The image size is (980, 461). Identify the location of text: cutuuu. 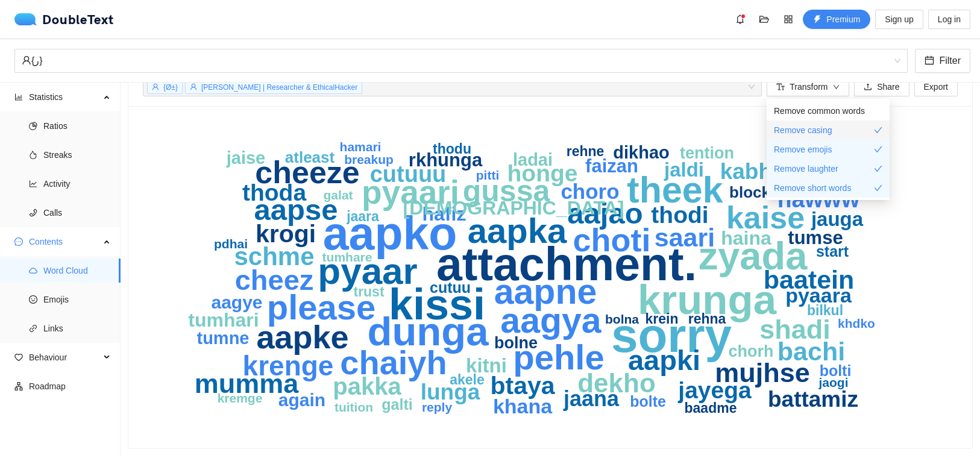
(408, 174).